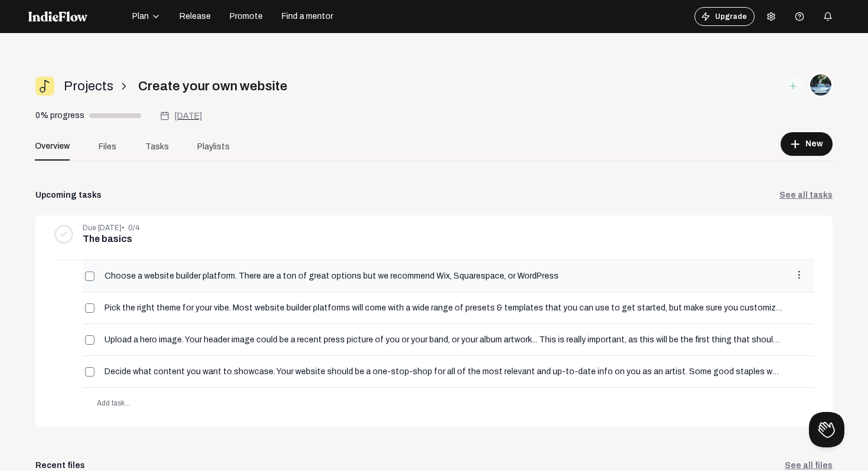  Describe the element at coordinates (130, 228) in the screenshot. I see `span: • 0/4` at that location.